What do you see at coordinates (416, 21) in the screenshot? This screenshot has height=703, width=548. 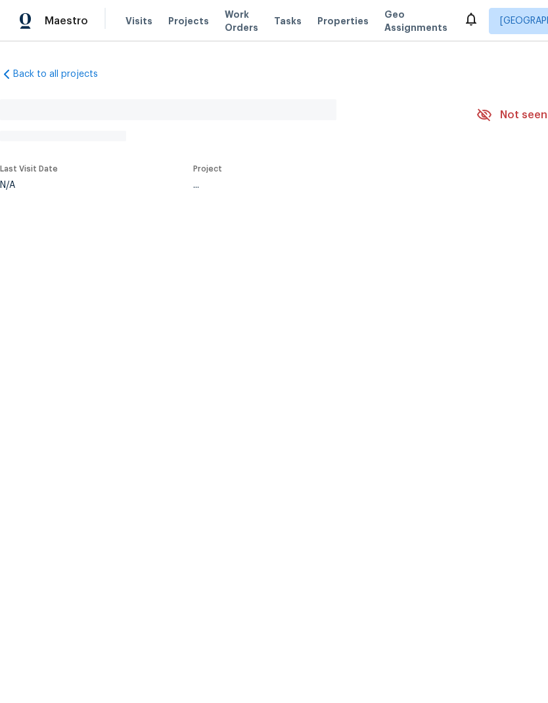 I see `span: Geo Assignments` at bounding box center [416, 21].